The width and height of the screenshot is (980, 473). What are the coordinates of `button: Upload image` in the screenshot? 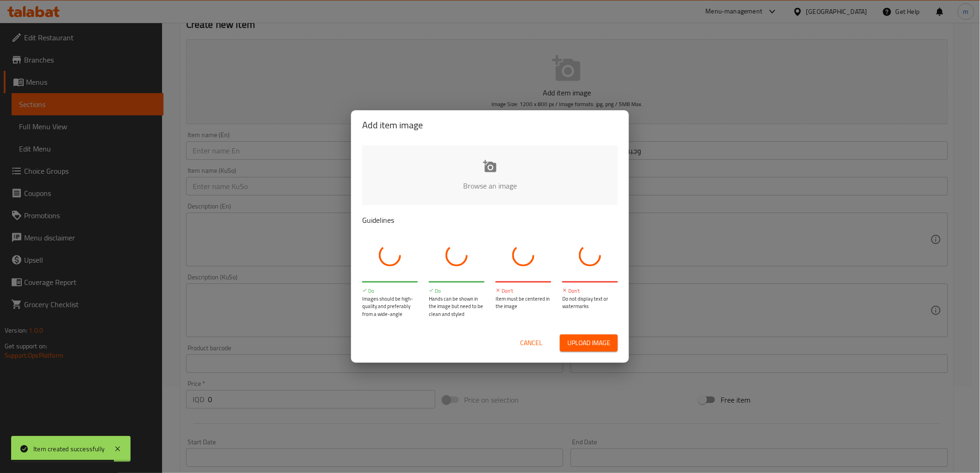 It's located at (588, 343).